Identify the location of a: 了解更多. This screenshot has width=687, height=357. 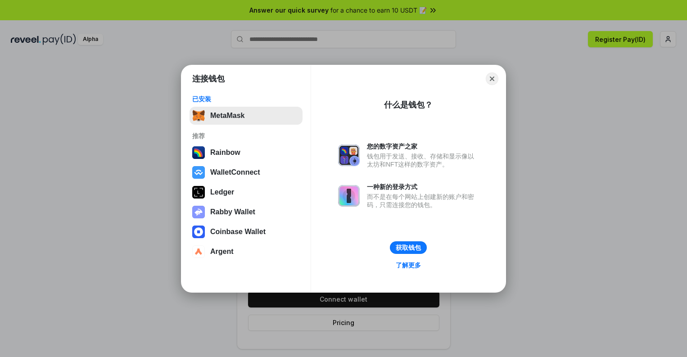
(409, 265).